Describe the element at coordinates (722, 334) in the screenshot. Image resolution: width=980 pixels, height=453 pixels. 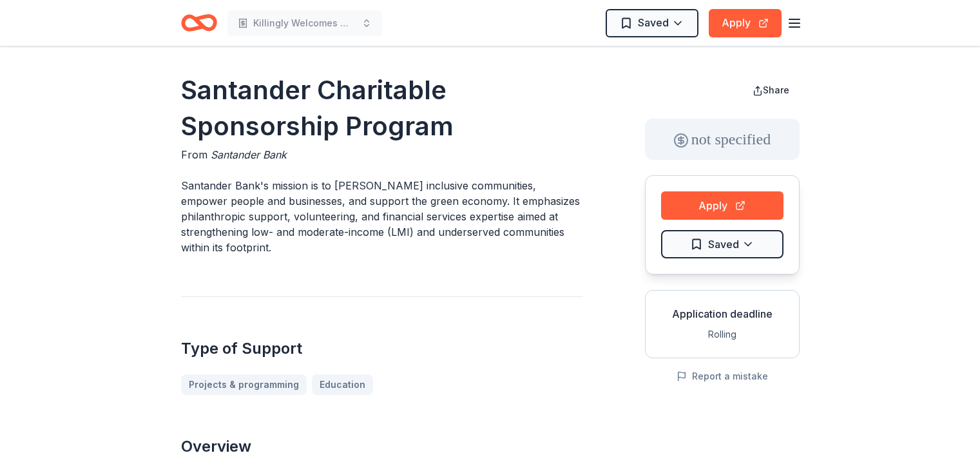
I see `div: Rolling` at that location.